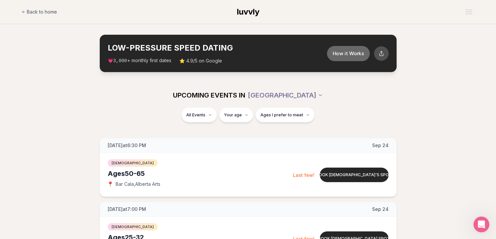  Describe the element at coordinates (236, 115) in the screenshot. I see `button: Your age` at that location.